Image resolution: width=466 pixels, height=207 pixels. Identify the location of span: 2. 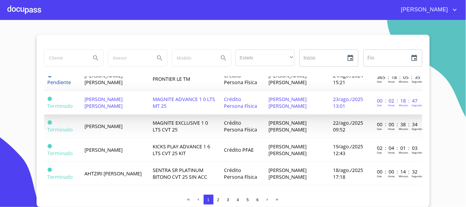
(218, 200).